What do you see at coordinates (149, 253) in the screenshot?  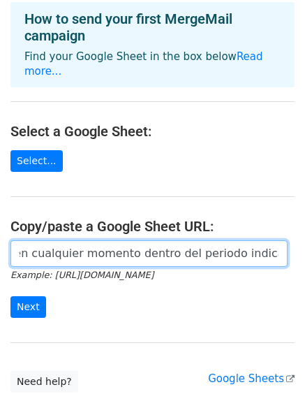 I see `input: Paste your Google Sheet URL here` at bounding box center [149, 253].